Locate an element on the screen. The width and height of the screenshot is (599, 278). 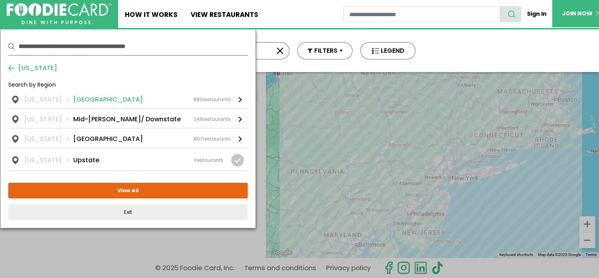
button: View All is located at coordinates (128, 191).